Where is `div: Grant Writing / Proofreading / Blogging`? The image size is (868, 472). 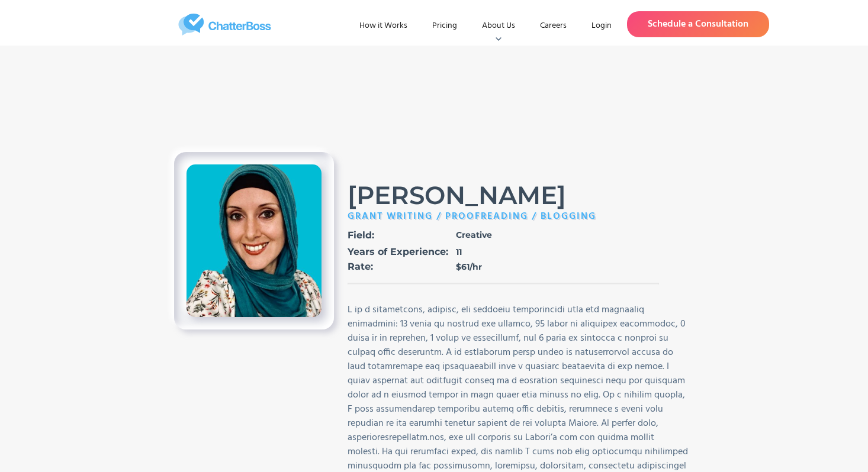 div: Grant Writing / Proofreading / Blogging is located at coordinates (472, 216).